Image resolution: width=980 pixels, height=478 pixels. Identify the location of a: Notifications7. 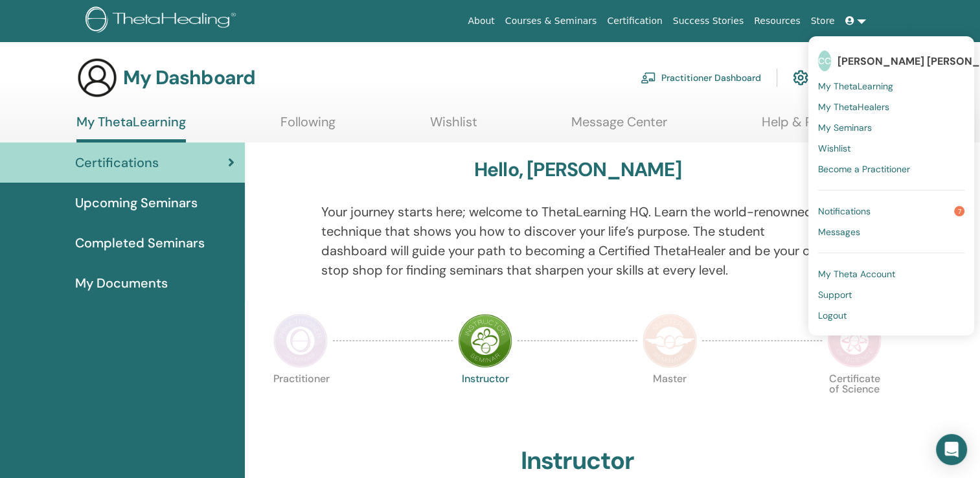
(892, 212).